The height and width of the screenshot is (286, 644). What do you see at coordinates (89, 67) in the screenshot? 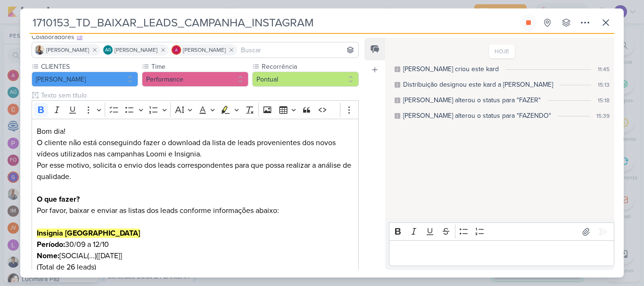
I see `label: CLIENTES` at bounding box center [89, 67].